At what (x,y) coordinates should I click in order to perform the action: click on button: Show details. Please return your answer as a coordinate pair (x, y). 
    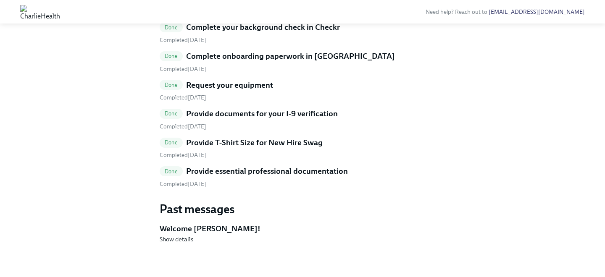
    Looking at the image, I should click on (176, 239).